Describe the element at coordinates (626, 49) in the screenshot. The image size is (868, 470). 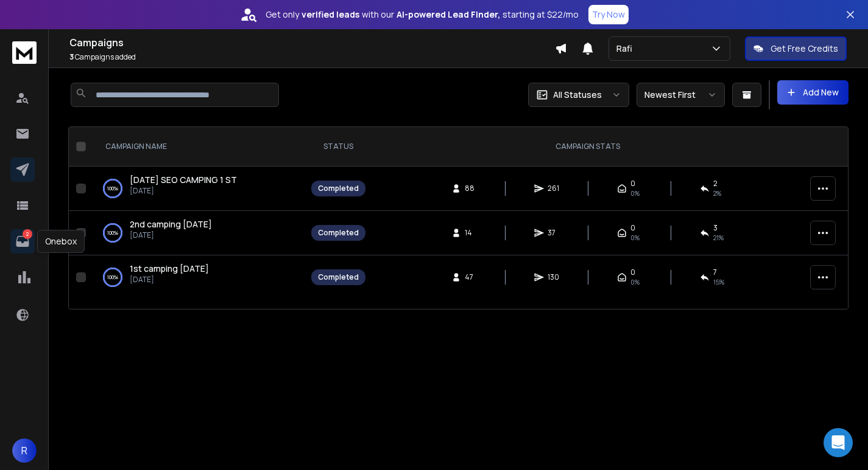
I see `p: Rafi` at that location.